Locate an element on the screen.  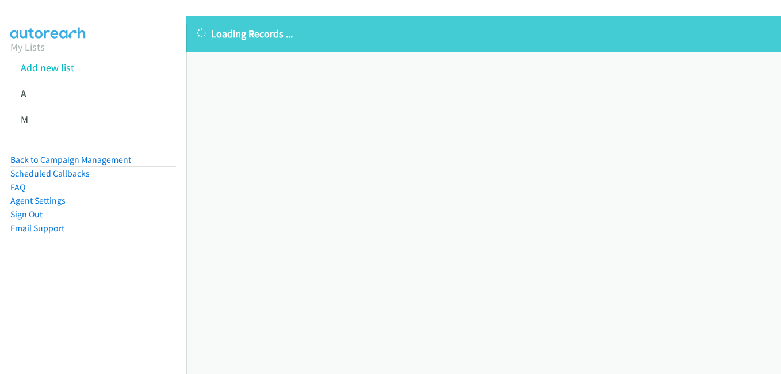
a: Scheduled Callbacks is located at coordinates (50, 173).